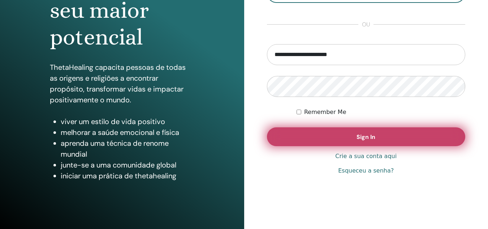 The width and height of the screenshot is (488, 229). I want to click on a: Crie a sua conta aqui, so click(366, 156).